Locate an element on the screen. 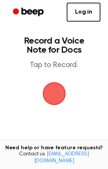  img: Beep Logo is located at coordinates (54, 94).